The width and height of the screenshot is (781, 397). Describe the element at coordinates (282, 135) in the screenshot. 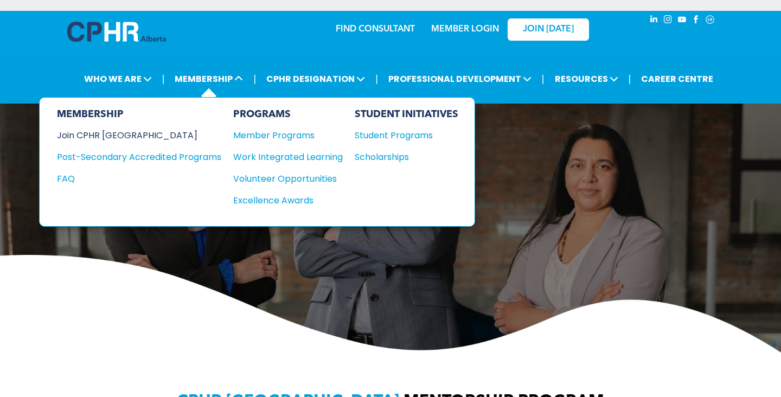

I see `div: Member Programs` at that location.